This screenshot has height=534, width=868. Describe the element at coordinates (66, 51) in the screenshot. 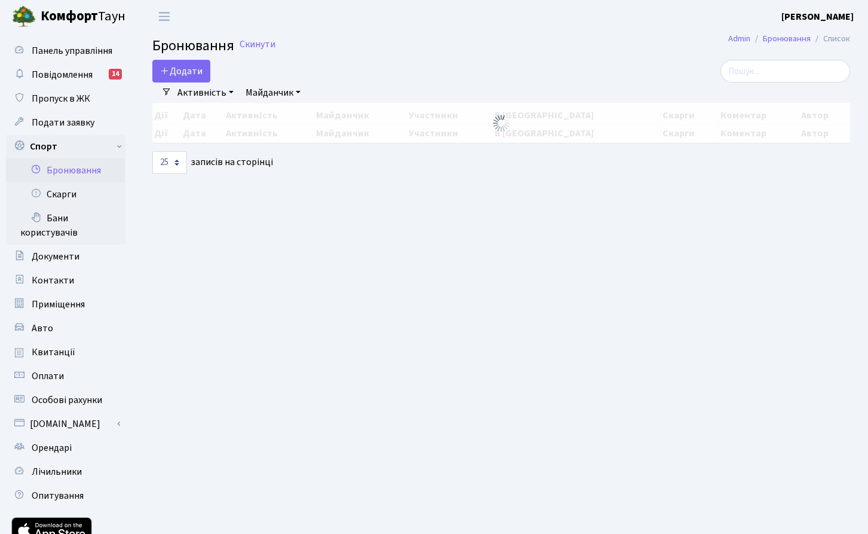

I see `a: Панель управління` at that location.